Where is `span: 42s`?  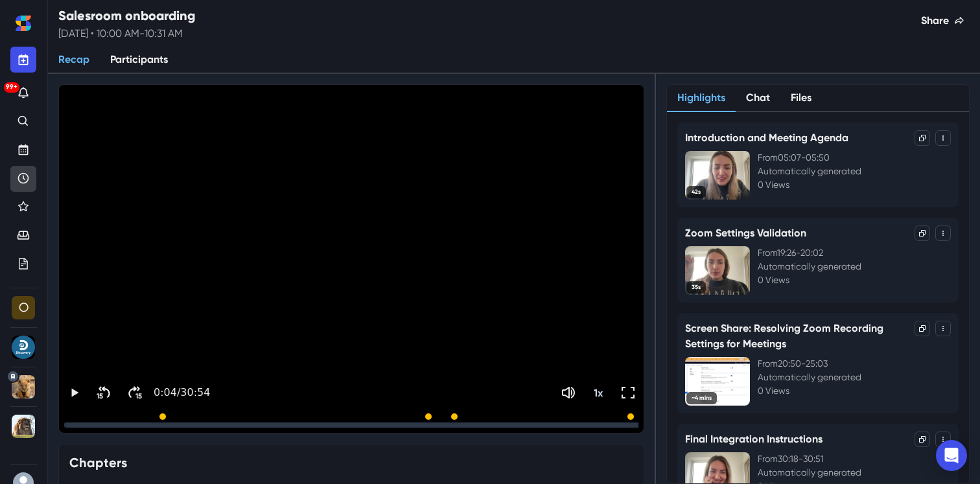 span: 42s is located at coordinates (696, 191).